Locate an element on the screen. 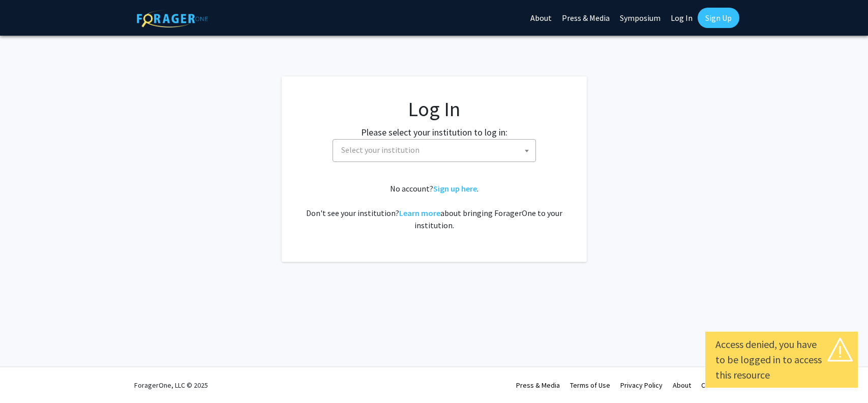  a: Contact Us is located at coordinates (717, 384).